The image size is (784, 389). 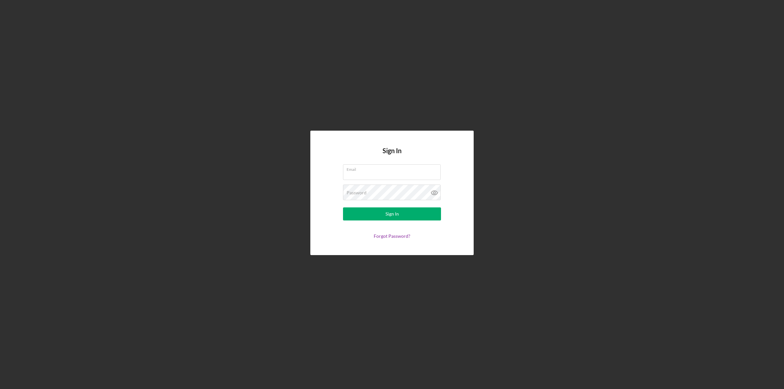 What do you see at coordinates (392, 156) in the screenshot?
I see `h4: Sign In` at bounding box center [392, 156].